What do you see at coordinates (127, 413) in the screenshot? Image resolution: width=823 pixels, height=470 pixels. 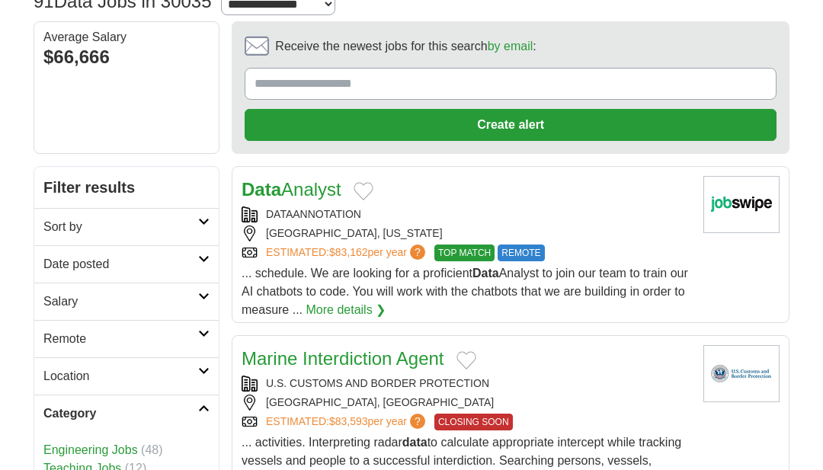 I see `a: Category` at bounding box center [127, 413].